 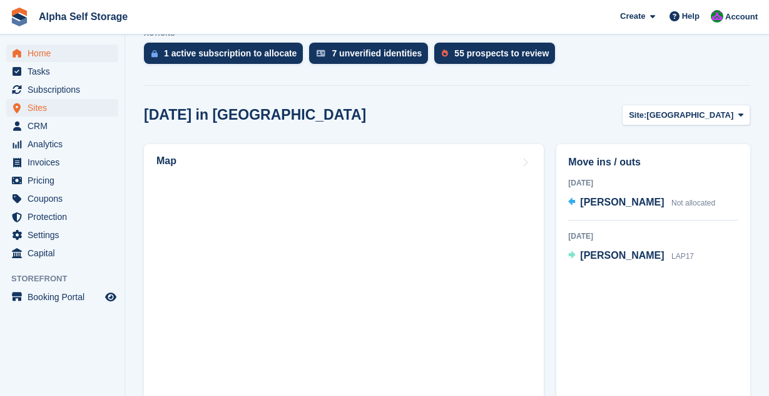 I want to click on img: prospect-51fa495bee0391a8d652442698ab0144808aea92771e9ea1ae160a38d050c398.svg, so click(x=445, y=53).